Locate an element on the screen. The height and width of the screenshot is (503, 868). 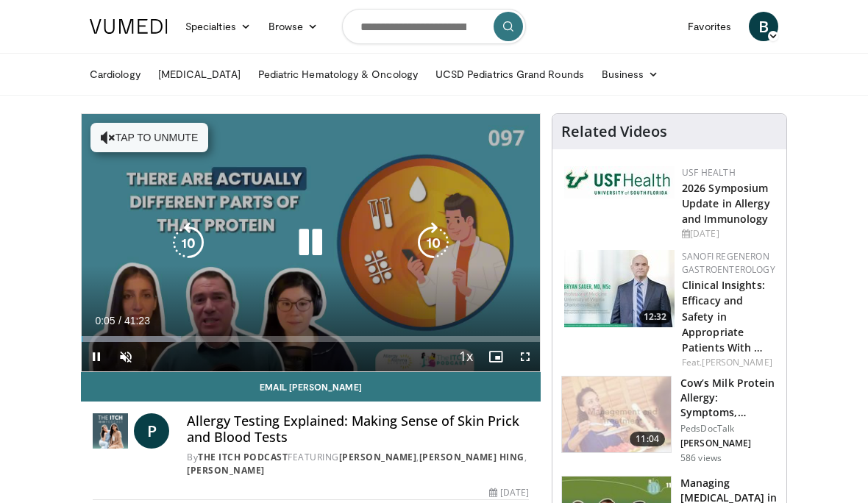
img: bf9ce42c-6823-4735-9d6f-bc9dbebbcf2c.png.150x105_q85_crop-smart_upscale.jpg is located at coordinates (620, 288).